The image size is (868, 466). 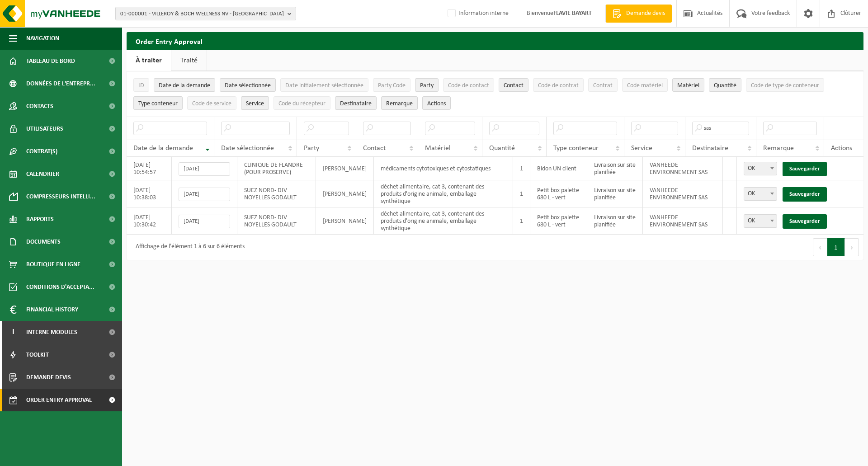 I want to click on td: Petit box palette 680 L - vert, so click(x=558, y=194).